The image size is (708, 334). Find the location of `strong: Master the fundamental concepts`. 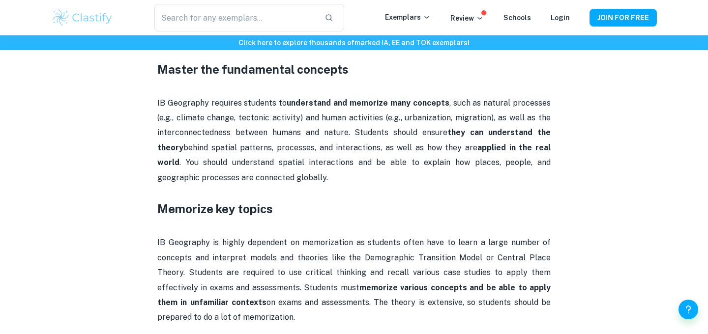

strong: Master the fundamental concepts is located at coordinates (253, 69).